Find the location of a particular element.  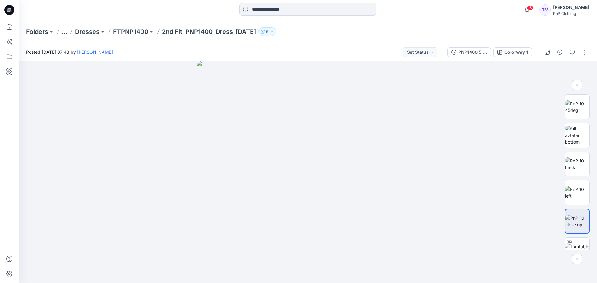

div: Colorway 1 is located at coordinates (516, 52).